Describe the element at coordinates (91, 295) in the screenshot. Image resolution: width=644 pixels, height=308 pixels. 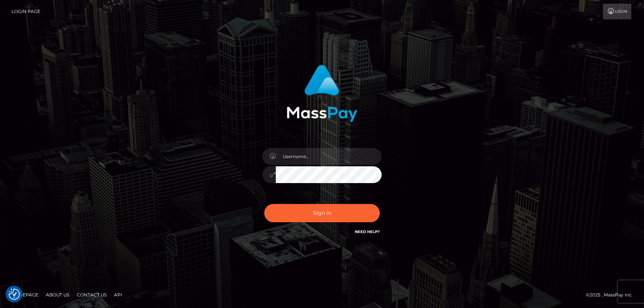
I see `a: Contact Us` at that location.